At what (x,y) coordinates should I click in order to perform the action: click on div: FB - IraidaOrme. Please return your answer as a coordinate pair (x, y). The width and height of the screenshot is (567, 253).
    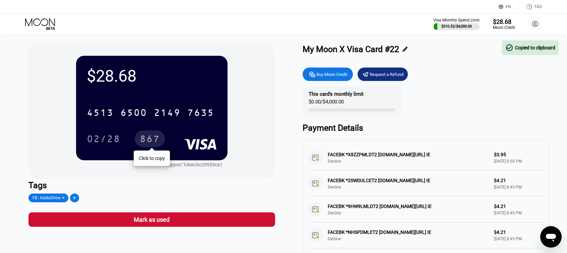
    Looking at the image, I should click on (46, 198).